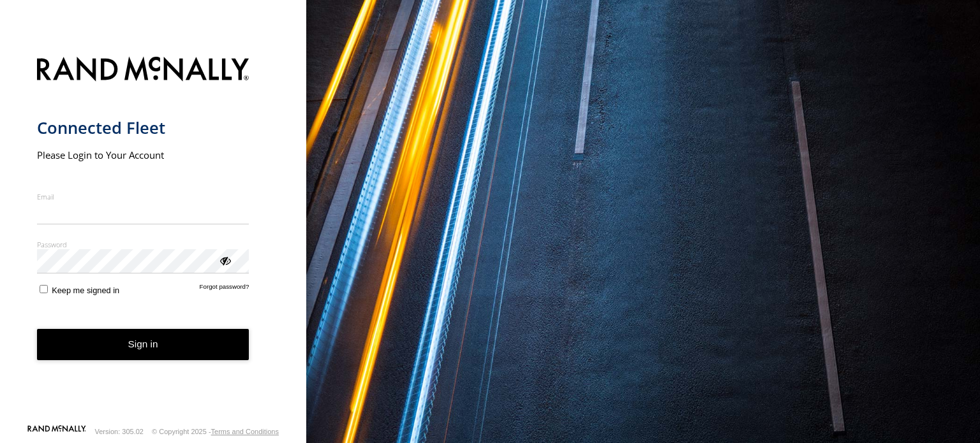 This screenshot has width=980, height=443. I want to click on label: Password, so click(143, 244).